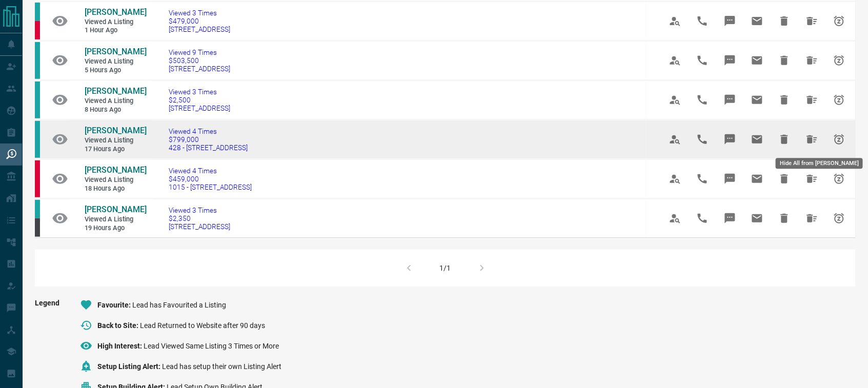  What do you see at coordinates (813, 179) in the screenshot?
I see `span: Hide All from Anmol Kaur` at bounding box center [813, 179].